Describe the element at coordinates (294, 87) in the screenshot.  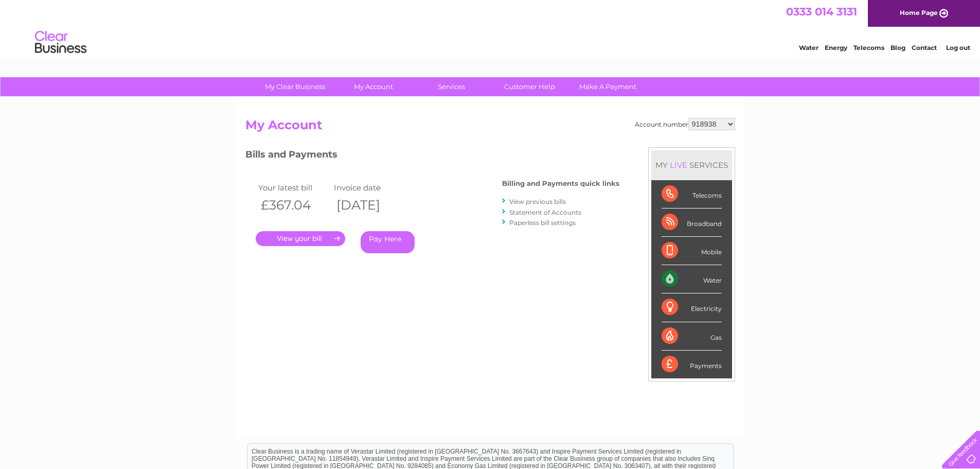
I see `a: My Clear Business` at that location.